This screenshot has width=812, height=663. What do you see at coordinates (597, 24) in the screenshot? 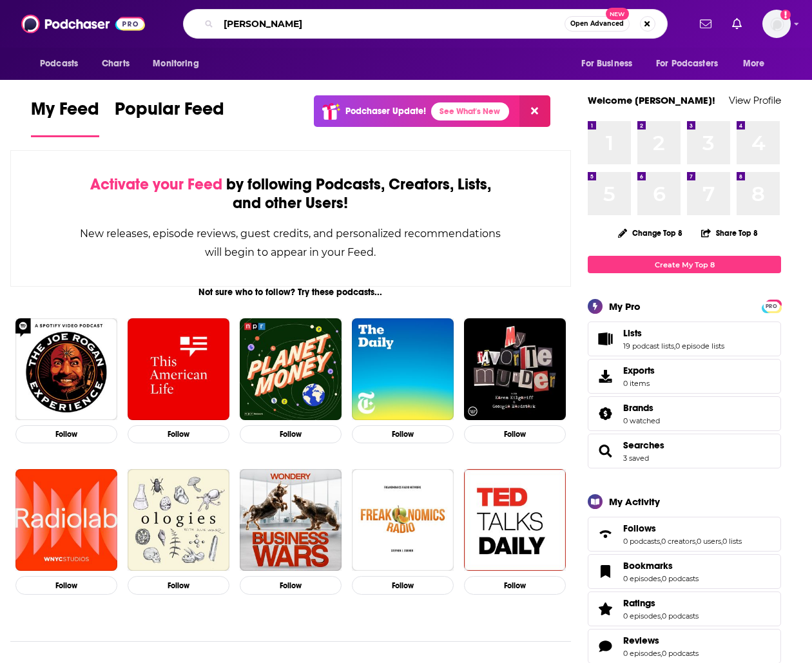
I see `span: Open Advanced` at bounding box center [597, 24].